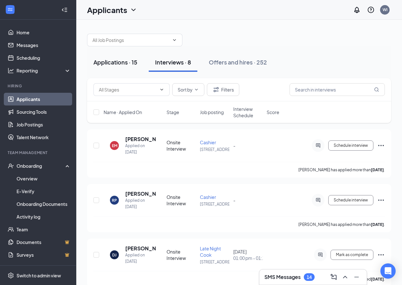 The width and height of the screenshot is (402, 285). I want to click on svg: ComposeMessage, so click(334, 277).